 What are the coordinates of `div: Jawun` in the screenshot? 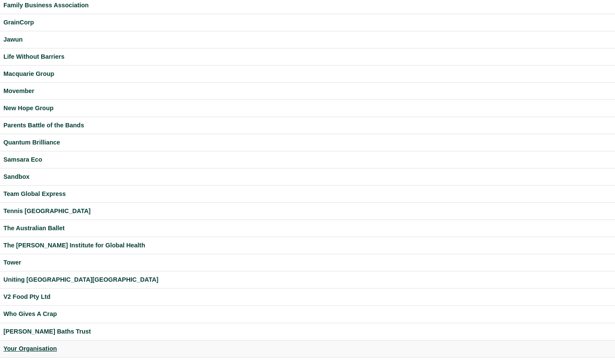 It's located at (307, 39).